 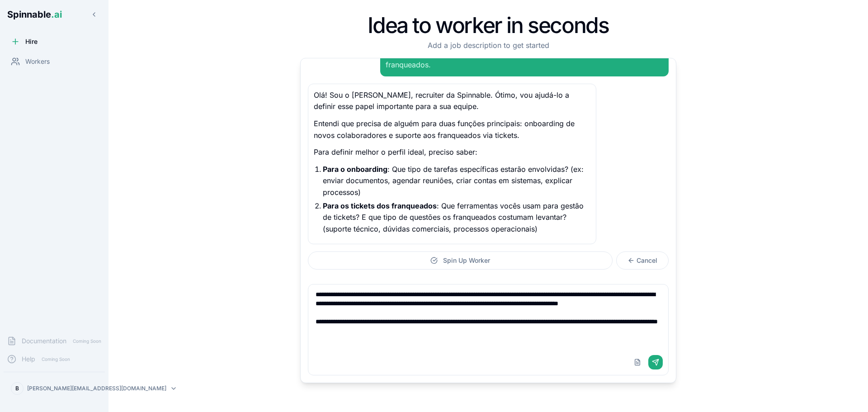 I want to click on button: Cancel, so click(x=642, y=260).